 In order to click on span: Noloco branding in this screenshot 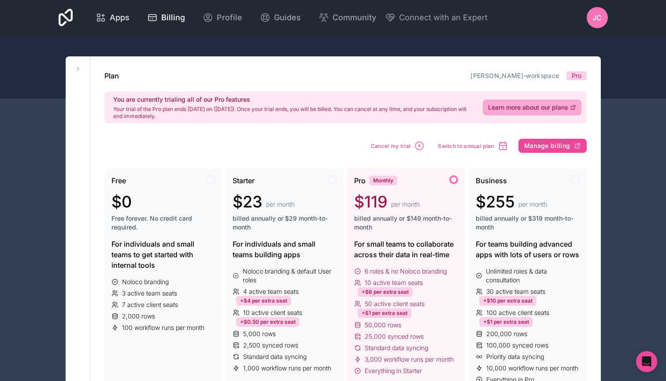, I will do `click(145, 282)`.